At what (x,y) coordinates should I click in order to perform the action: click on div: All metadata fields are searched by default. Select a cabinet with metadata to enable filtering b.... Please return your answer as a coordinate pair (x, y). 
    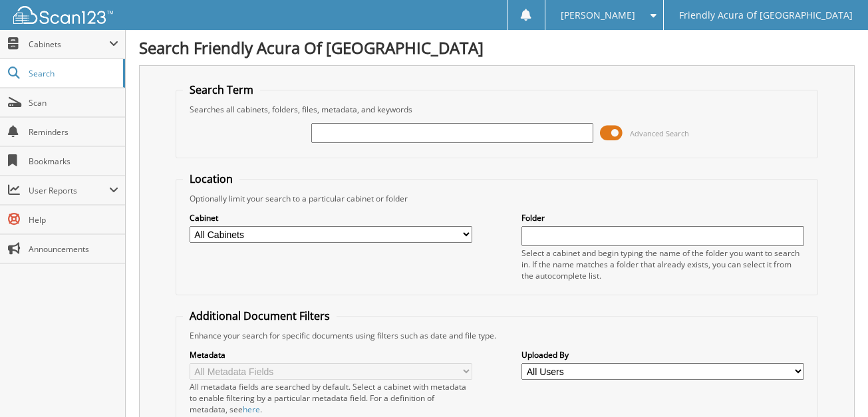
    Looking at the image, I should click on (331, 398).